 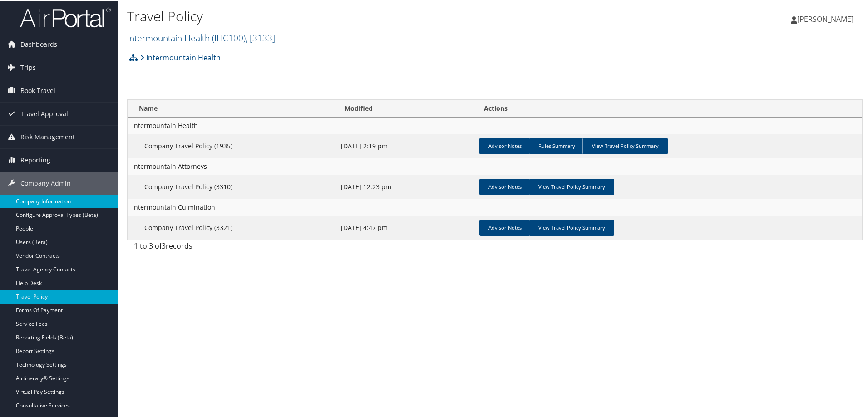 What do you see at coordinates (28, 67) in the screenshot?
I see `span: Trips` at bounding box center [28, 67].